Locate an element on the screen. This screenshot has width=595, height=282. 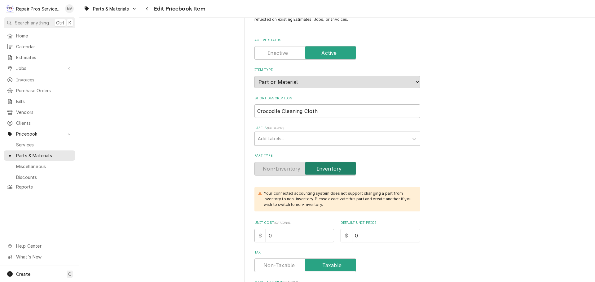
div: Labels is located at coordinates (337, 136).